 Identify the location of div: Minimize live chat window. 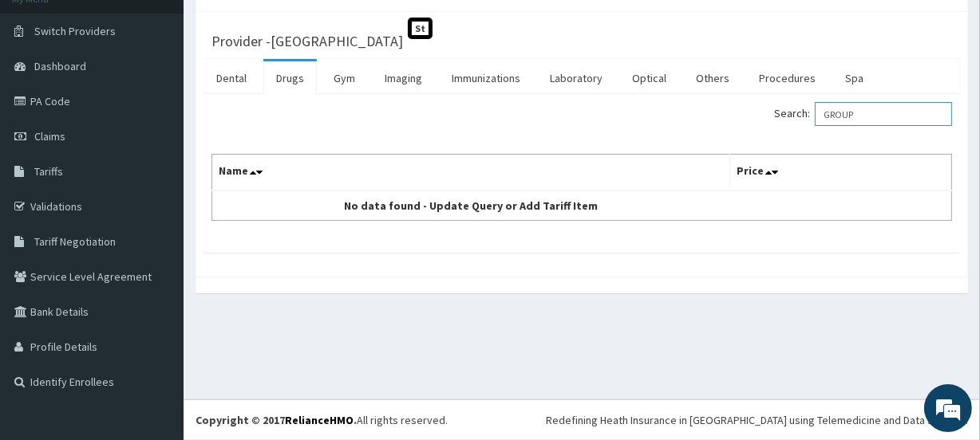
(281, 28).